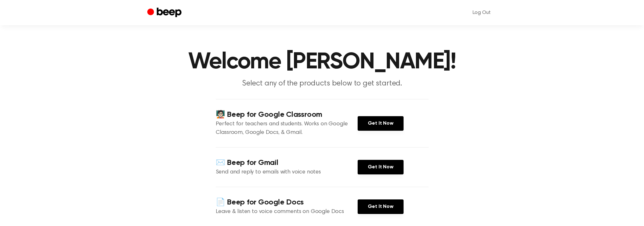  I want to click on p: Select any of the products below to get started., so click(322, 84).